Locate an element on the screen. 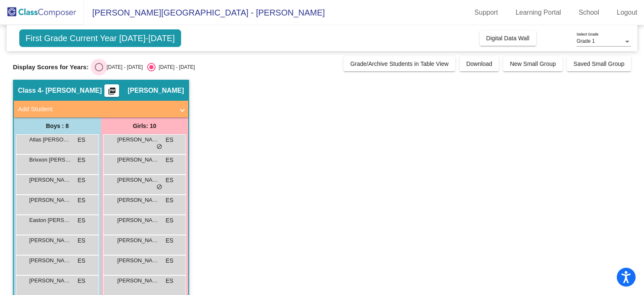  button: Digital Data Wall is located at coordinates (508, 38).